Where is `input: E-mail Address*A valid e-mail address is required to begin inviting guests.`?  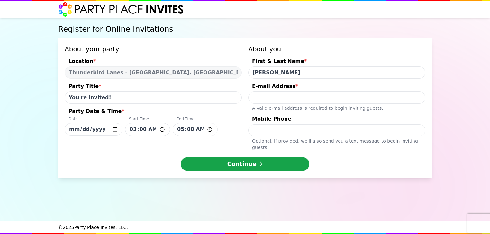 input: E-mail Address*A valid e-mail address is required to begin inviting guests. is located at coordinates (337, 98).